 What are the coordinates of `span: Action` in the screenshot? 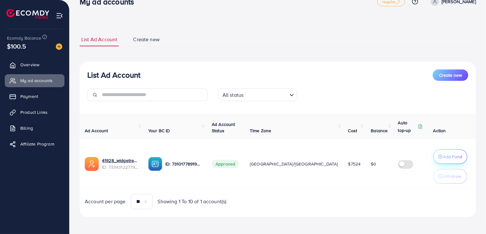 It's located at (439, 131).